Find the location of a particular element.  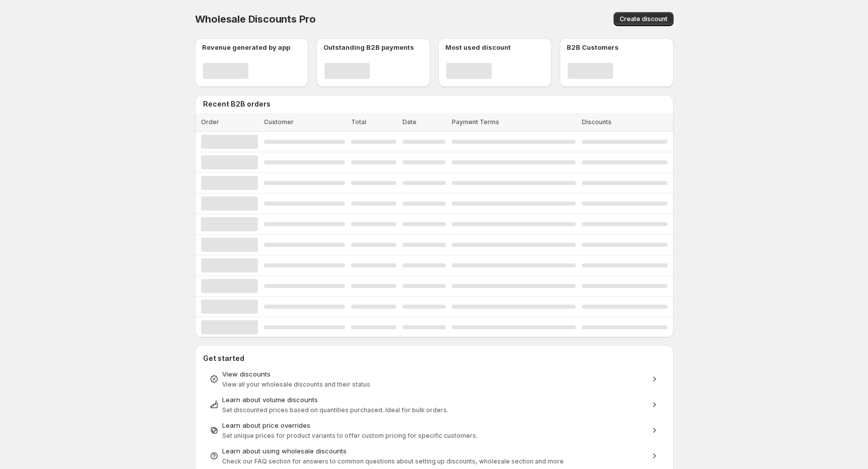

span: Set discounted prices based on quantities purchased. Ideal for bulk orders. is located at coordinates (335, 410).